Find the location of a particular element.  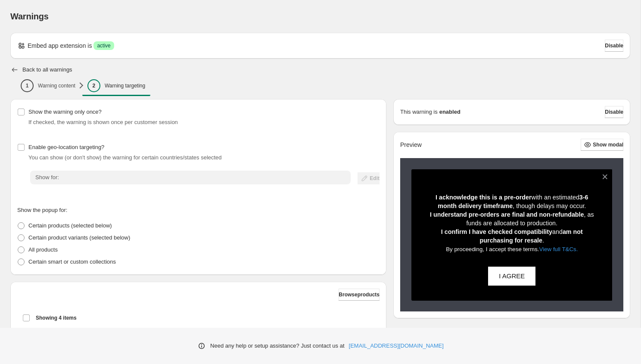

span: By proceeding, I accept these terms. is located at coordinates (511, 249).